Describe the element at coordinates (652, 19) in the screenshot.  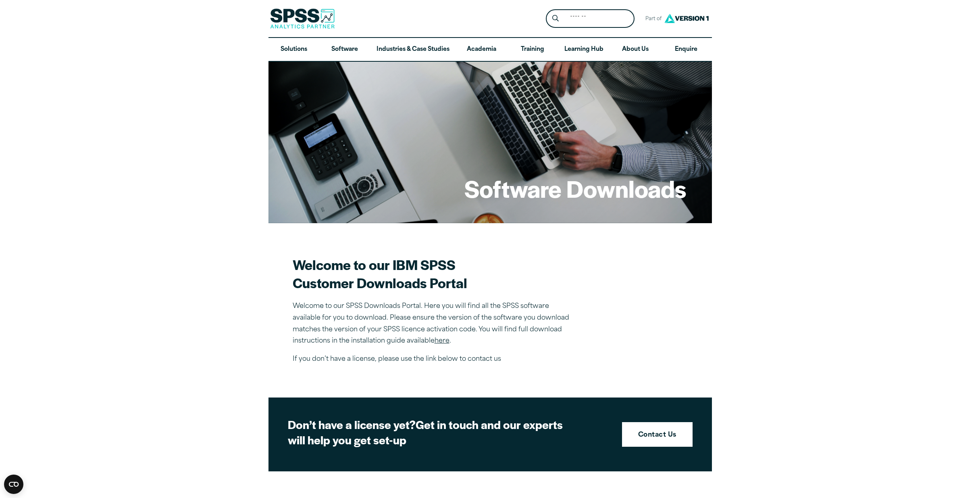
I see `span: Part of` at that location.